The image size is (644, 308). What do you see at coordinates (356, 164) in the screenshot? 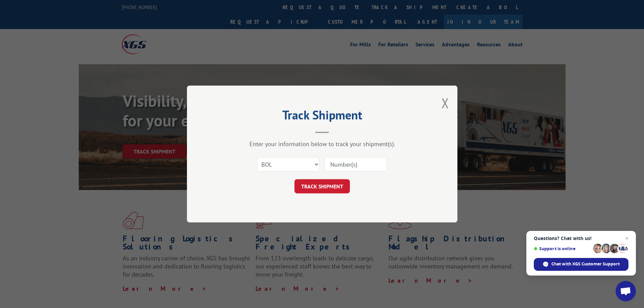
I see `input: Number(s)` at bounding box center [356, 164].